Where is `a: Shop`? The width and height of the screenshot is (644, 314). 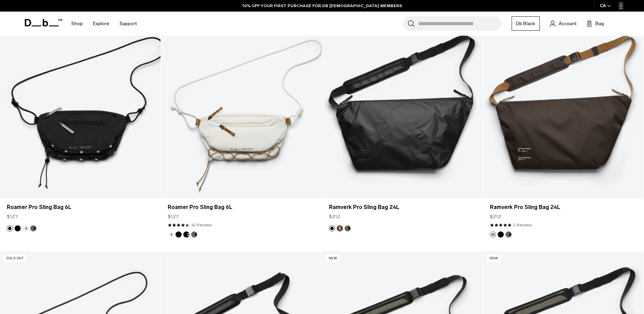 a: Shop is located at coordinates (77, 23).